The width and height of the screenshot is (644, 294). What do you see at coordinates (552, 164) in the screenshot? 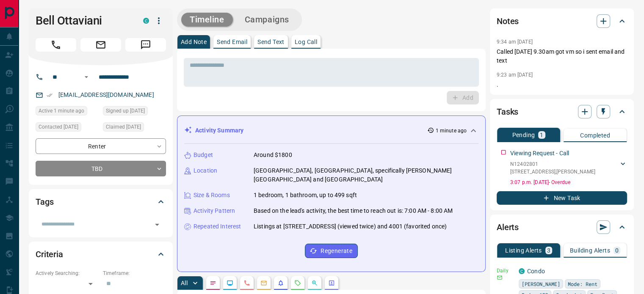
I see `p: N12402801` at bounding box center [552, 164].